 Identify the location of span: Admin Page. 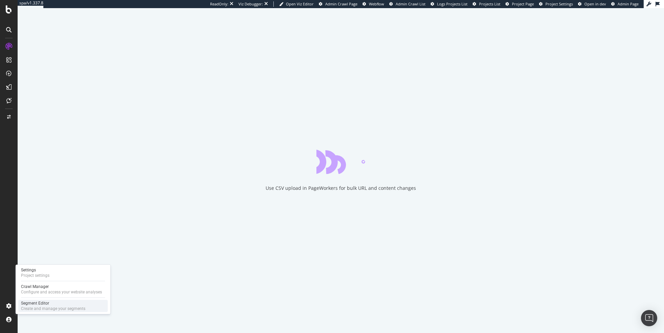
(628, 4).